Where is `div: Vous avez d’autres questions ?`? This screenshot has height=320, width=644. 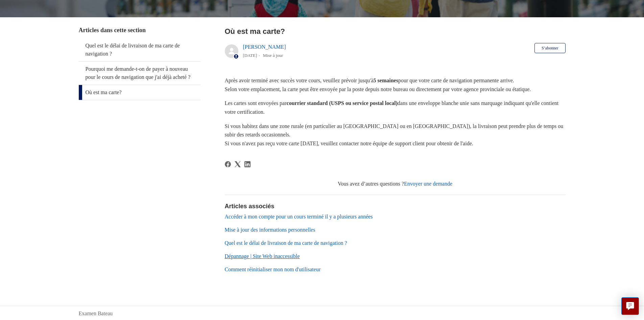
div: Vous avez d’autres questions ? is located at coordinates (395, 183).